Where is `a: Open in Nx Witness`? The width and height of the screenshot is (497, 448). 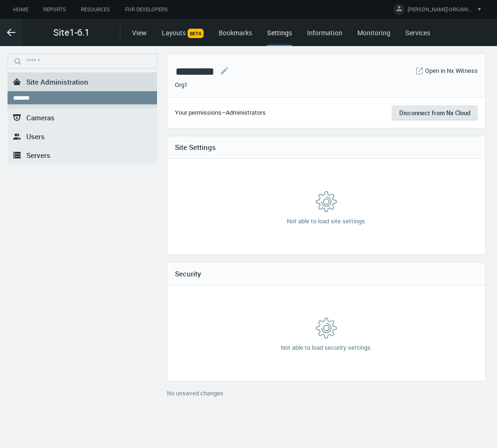 a: Open in Nx Witness is located at coordinates (451, 71).